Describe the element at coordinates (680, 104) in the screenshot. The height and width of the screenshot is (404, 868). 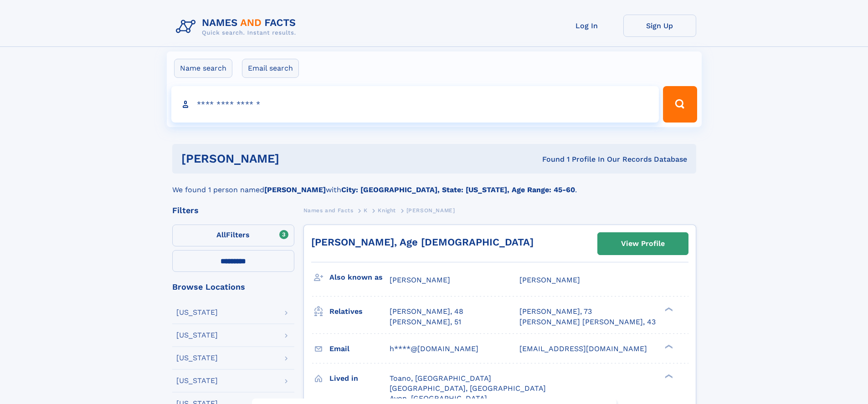
I see `button: Search Button` at that location.